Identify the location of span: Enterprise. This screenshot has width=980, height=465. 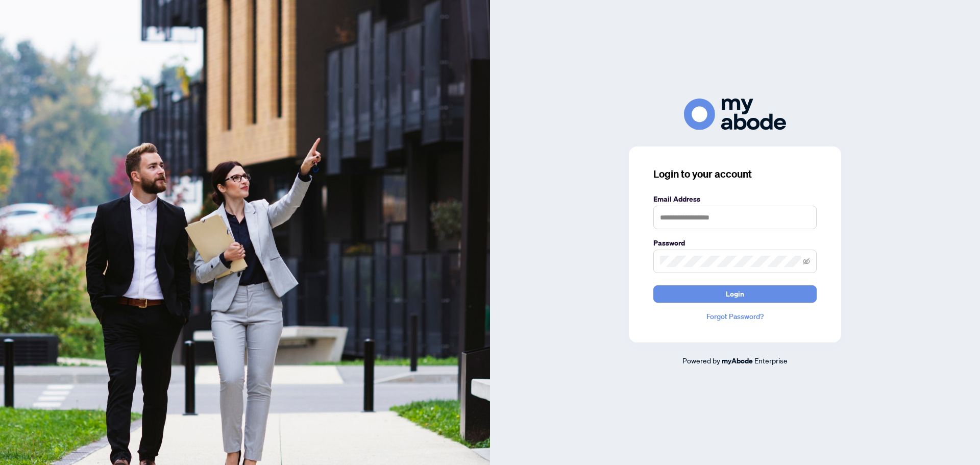
(771, 360).